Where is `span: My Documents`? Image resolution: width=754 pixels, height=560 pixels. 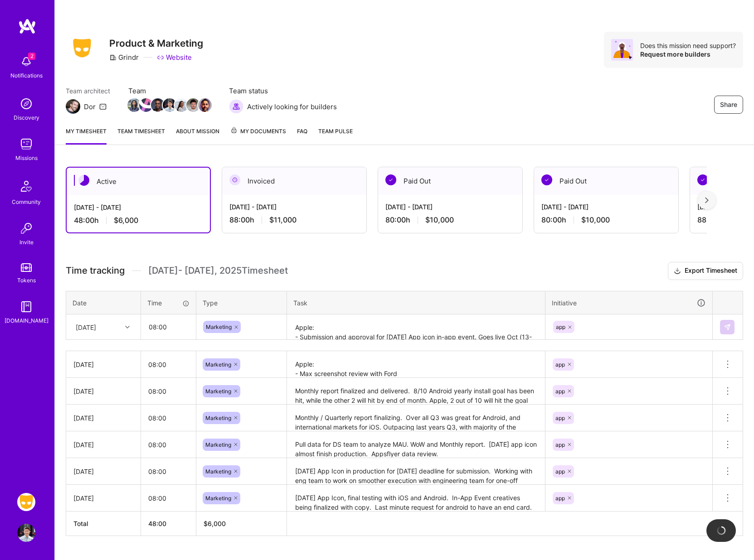
span: My Documents is located at coordinates (258, 131).